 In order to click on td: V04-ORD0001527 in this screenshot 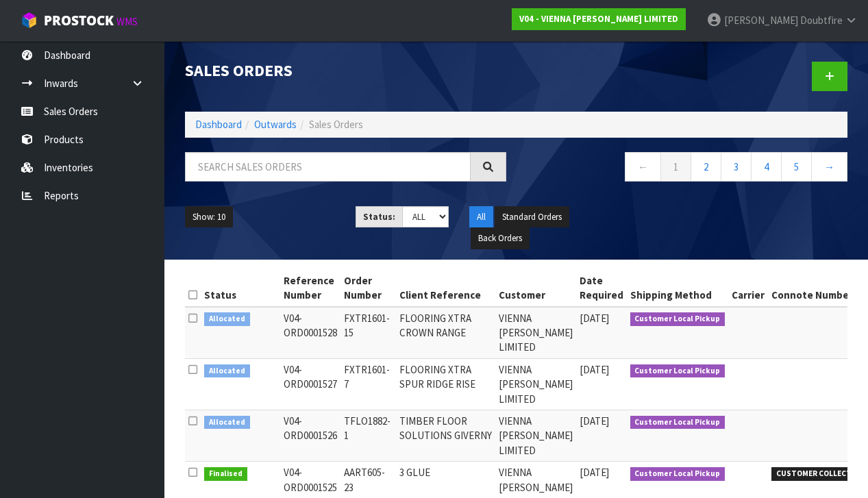, I will do `click(310, 384)`.